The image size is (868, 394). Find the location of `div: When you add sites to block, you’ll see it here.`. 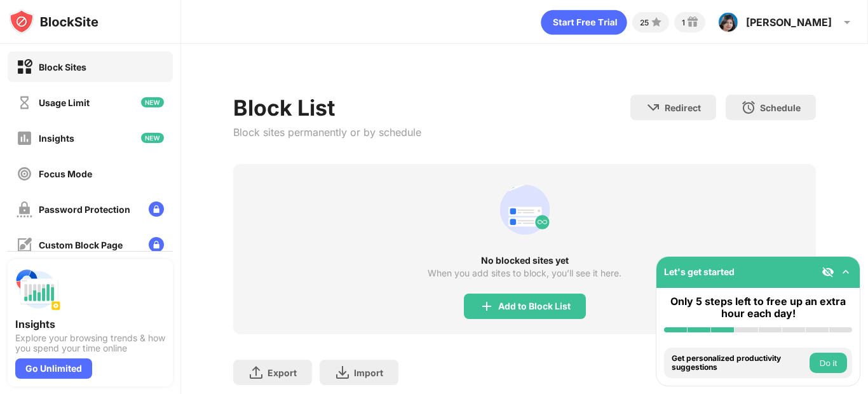

div: When you add sites to block, you’ll see it here. is located at coordinates (524, 273).